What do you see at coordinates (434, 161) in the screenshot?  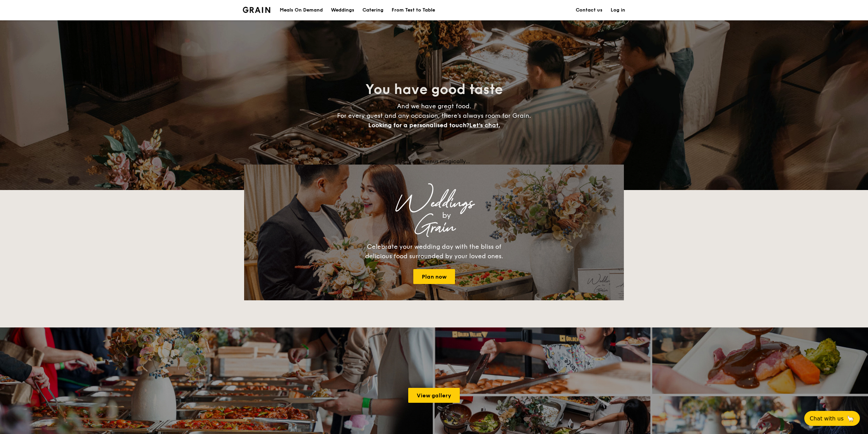 I see `div: Loading menus magically...` at bounding box center [434, 161].